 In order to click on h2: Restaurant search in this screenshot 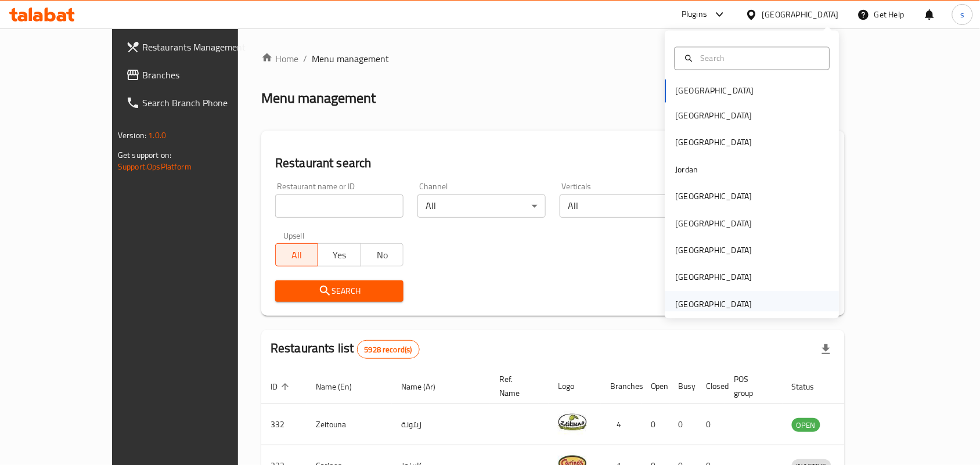, I will do `click(553, 163)`.